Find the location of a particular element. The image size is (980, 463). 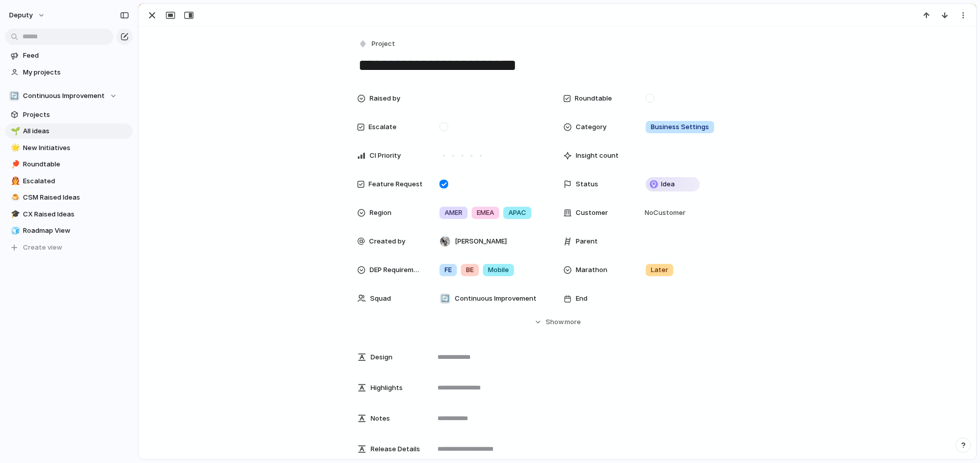

span: Raised by is located at coordinates (385, 99).